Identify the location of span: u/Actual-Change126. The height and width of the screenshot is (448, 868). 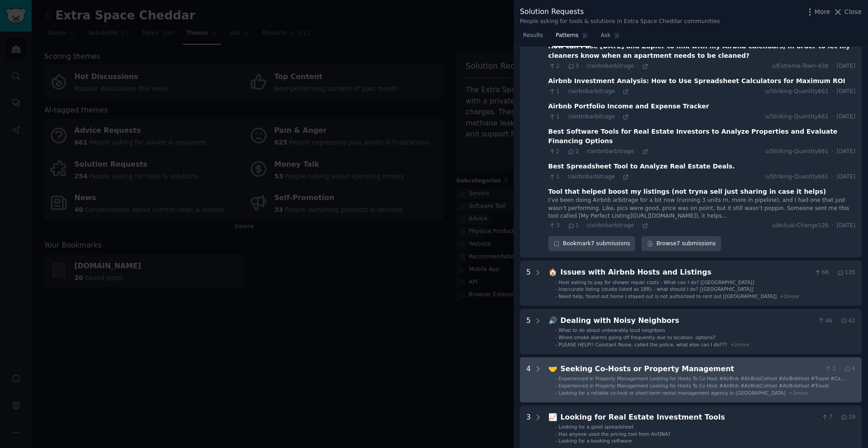
(800, 226).